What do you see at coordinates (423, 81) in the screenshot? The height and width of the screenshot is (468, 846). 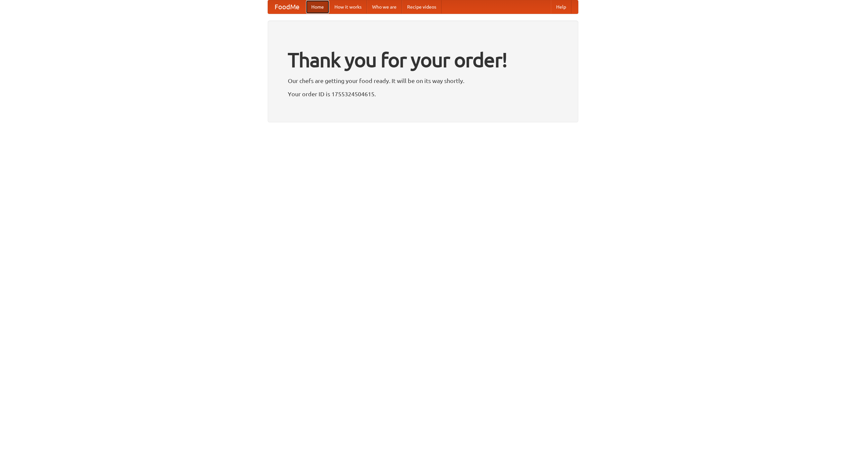 I see `p: Our chefs are getting your food ready. It will be on its way shortly.` at bounding box center [423, 81].